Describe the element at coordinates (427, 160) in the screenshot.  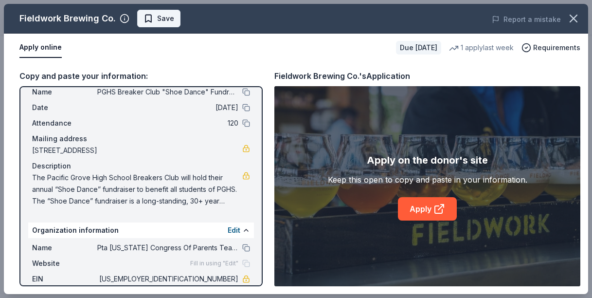
I see `div: Apply on the donor's site` at that location.